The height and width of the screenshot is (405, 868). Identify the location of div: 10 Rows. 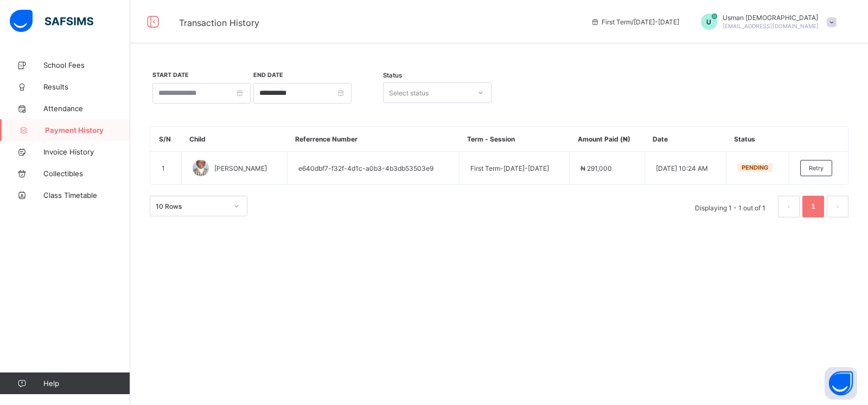
(191, 206).